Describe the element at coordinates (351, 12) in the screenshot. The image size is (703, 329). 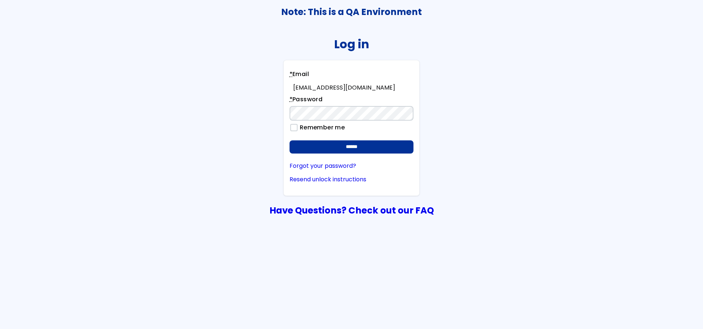
I see `h3: Note: This is a QA Environment` at that location.